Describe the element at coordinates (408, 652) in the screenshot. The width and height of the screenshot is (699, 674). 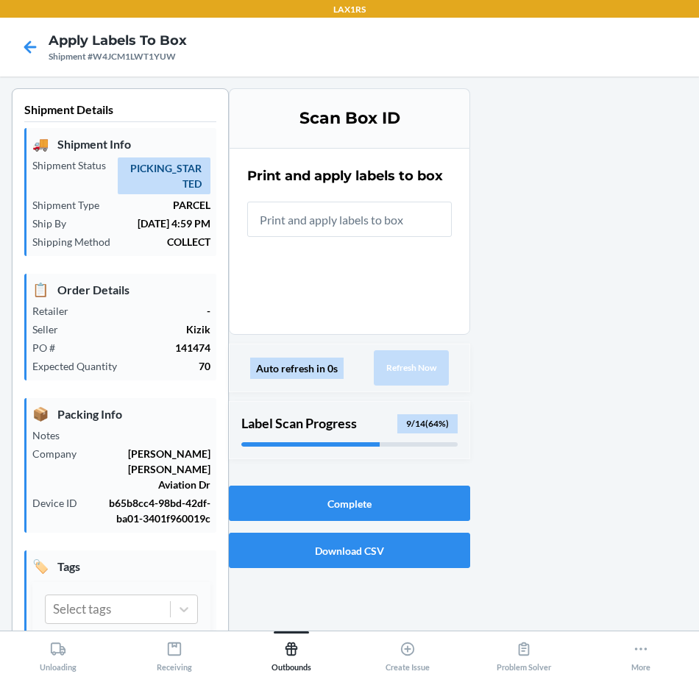
I see `button: Create Issue` at that location.